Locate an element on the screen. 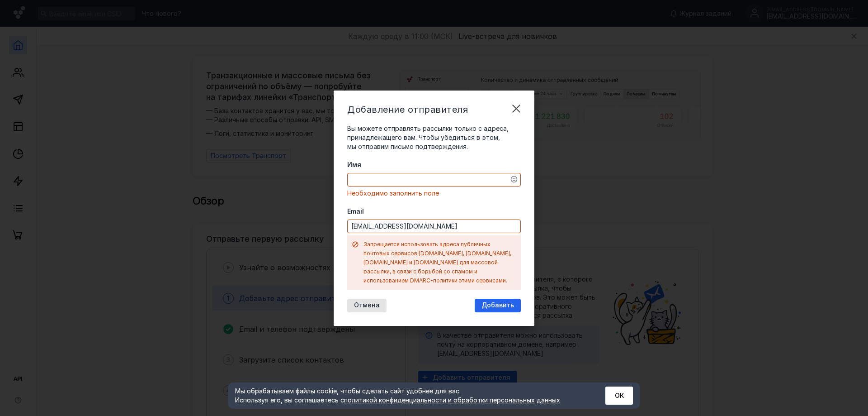 This screenshot has height=416, width=868. span: Email is located at coordinates (356, 211).